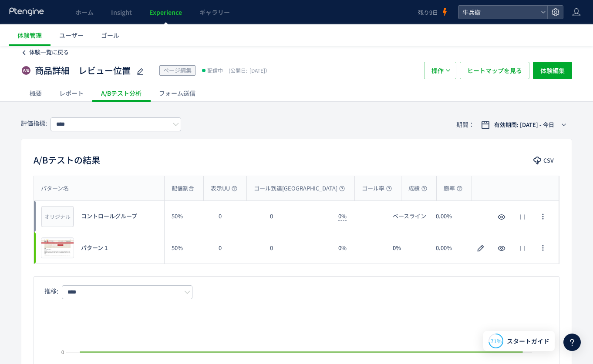 Image resolution: width=593 pixels, height=364 pixels. Describe the element at coordinates (34, 123) in the screenshot. I see `span: 評価指標:` at that location.